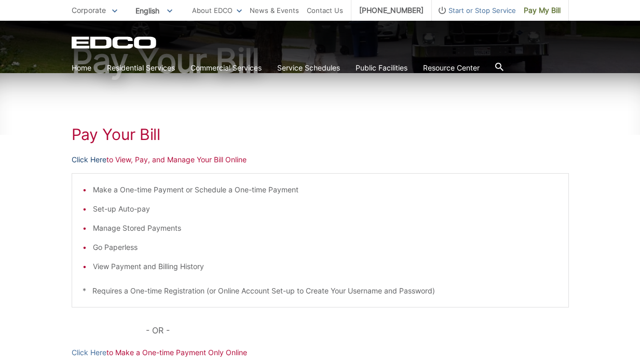 This screenshot has height=364, width=640. I want to click on a: News & Events, so click(274, 10).